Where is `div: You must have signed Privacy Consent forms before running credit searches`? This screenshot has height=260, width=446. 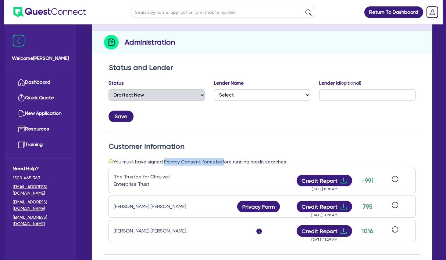
div: You must have signed Privacy Consent forms before running credit searches is located at coordinates (262, 161).